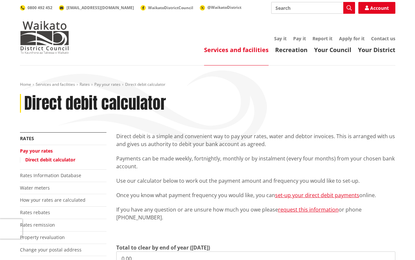 The width and height of the screenshot is (415, 260). I want to click on h1: Direct debit calculator, so click(95, 103).